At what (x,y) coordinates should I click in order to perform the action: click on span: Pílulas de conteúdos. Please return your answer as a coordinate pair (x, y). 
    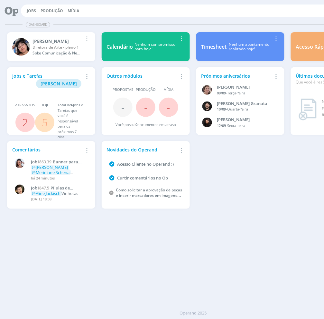
    Looking at the image, I should click on (51, 190).